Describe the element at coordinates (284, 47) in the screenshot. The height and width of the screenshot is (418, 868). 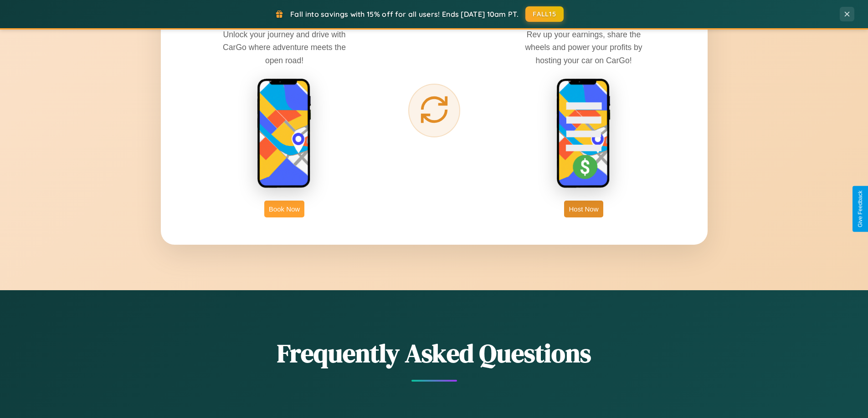
I see `p: Unlock your journey and drive with CarGo where adventure meets the open road!` at that location.